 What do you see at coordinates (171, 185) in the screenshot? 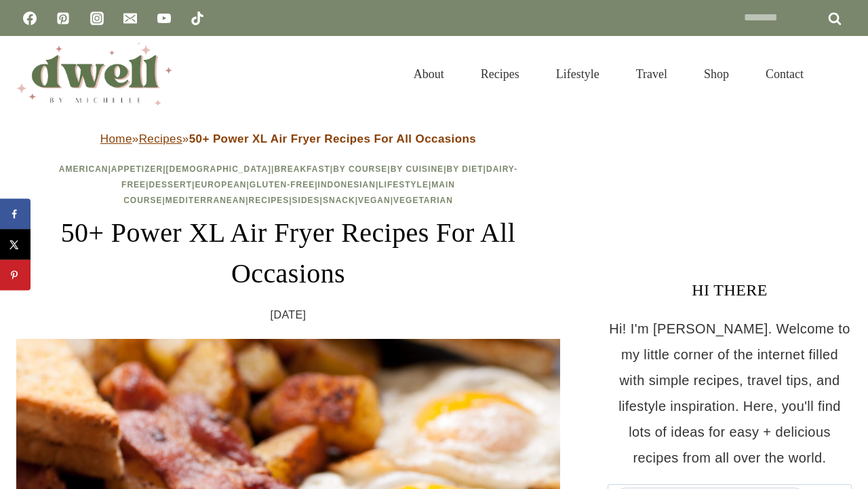
I see `a: Dessert` at bounding box center [171, 185].